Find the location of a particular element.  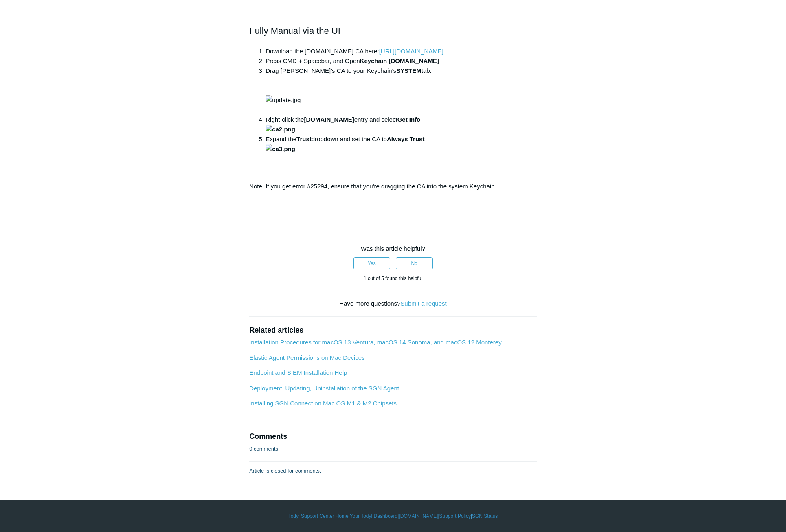

h2: Comments is located at coordinates (393, 436).